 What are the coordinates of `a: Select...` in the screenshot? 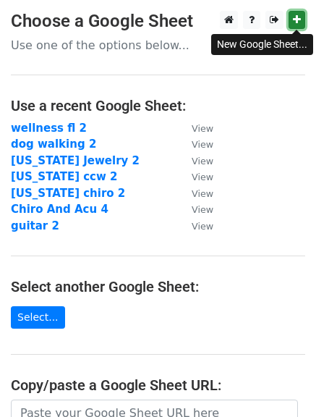 It's located at (38, 317).